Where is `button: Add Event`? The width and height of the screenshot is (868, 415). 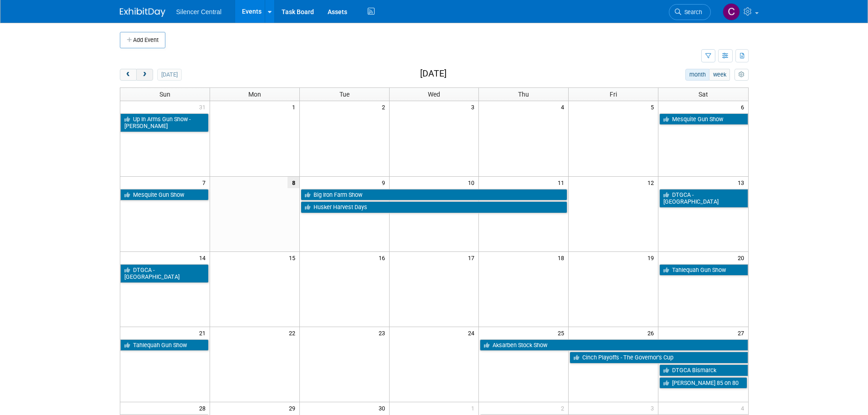
button: Add Event is located at coordinates (143, 40).